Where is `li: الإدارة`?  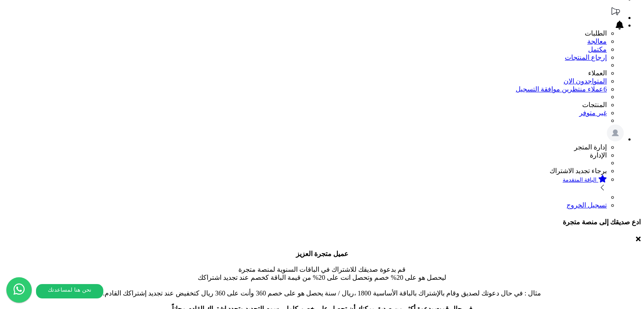
li: الإدارة is located at coordinates (305, 155).